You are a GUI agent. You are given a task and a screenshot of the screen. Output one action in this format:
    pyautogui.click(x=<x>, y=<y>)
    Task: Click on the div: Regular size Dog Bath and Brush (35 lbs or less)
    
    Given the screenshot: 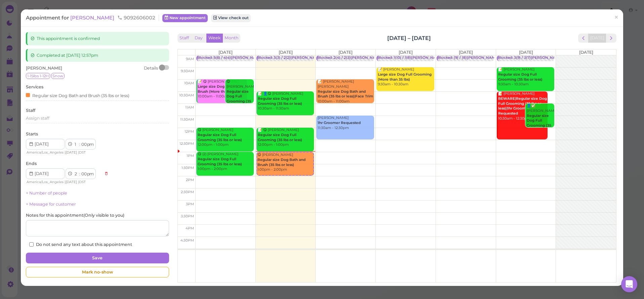 What is the action you would take?
    pyautogui.click(x=78, y=95)
    